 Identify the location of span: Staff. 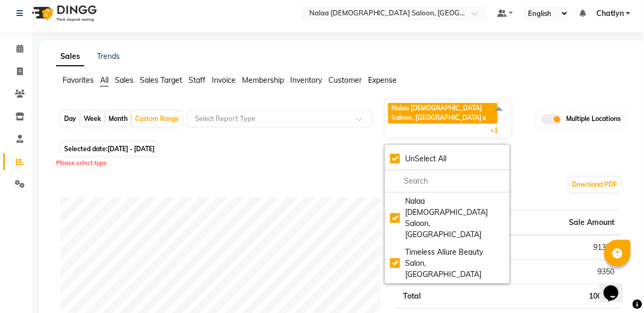
(197, 80).